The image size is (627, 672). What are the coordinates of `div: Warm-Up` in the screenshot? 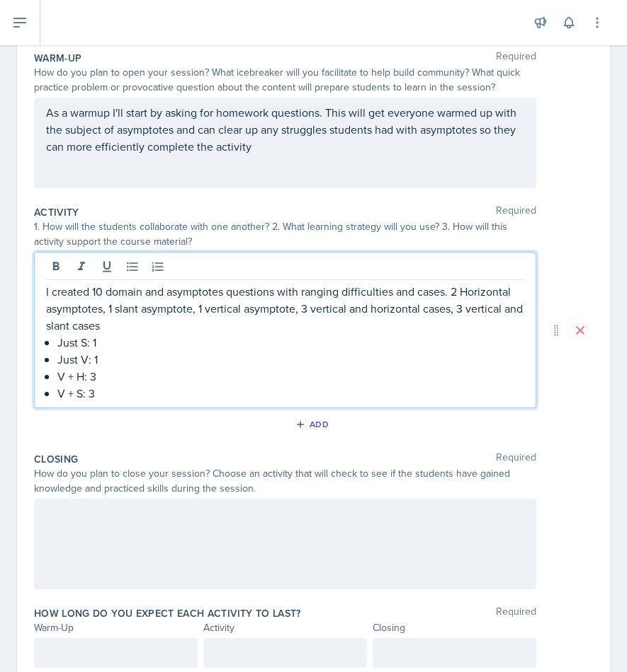 It's located at (115, 628).